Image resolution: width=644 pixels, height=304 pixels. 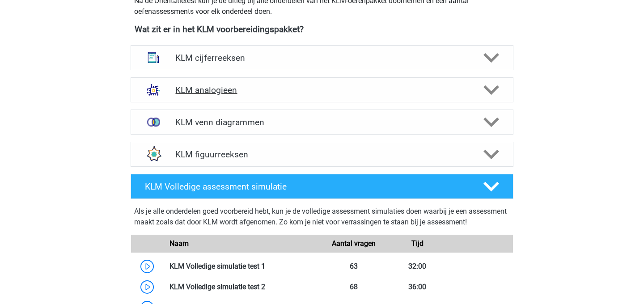 What do you see at coordinates (153, 58) in the screenshot?
I see `img: cijferreeksen` at bounding box center [153, 58].